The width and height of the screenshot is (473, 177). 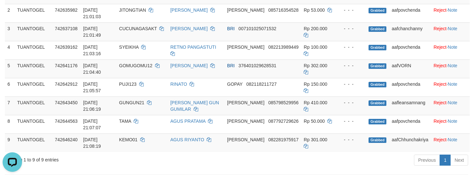 I want to click on span: 742635982, so click(x=66, y=10).